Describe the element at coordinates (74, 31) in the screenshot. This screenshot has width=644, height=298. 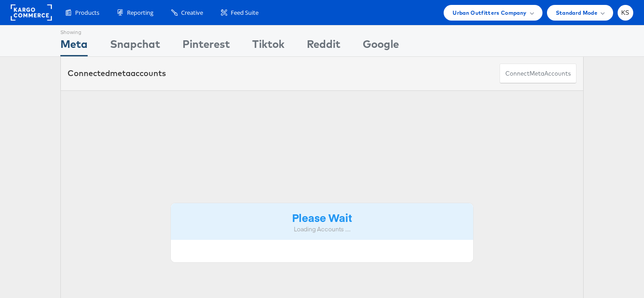
I see `div: Showing` at that location.